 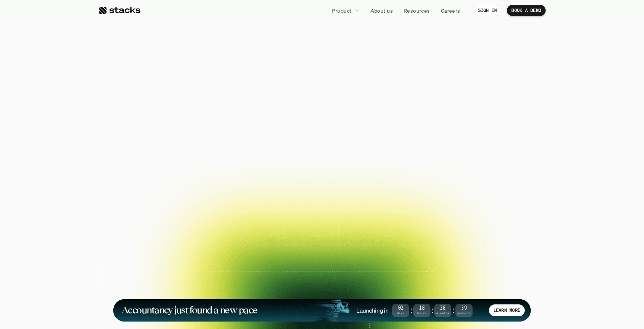 I want to click on a: Careers, so click(x=451, y=10).